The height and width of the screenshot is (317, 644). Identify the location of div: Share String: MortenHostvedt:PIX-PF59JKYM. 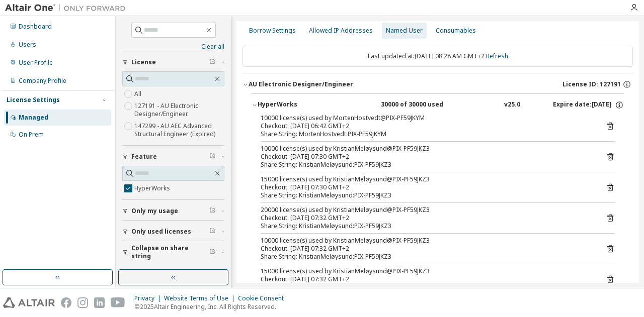
(426, 134).